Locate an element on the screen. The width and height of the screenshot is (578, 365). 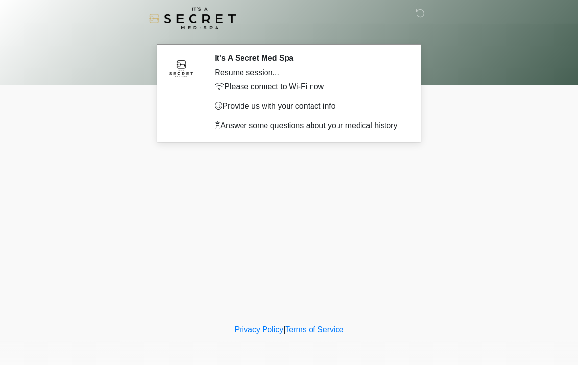
a: Terms of Service is located at coordinates (314, 330).